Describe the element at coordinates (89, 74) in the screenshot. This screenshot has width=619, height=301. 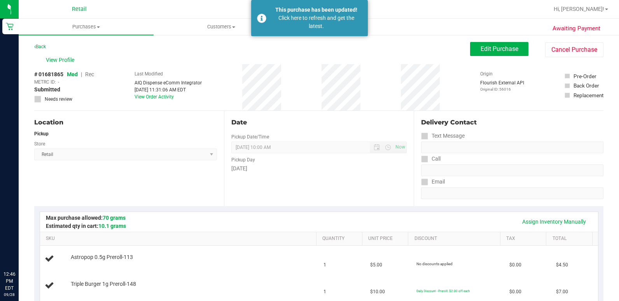
I see `span: Rec` at that location.